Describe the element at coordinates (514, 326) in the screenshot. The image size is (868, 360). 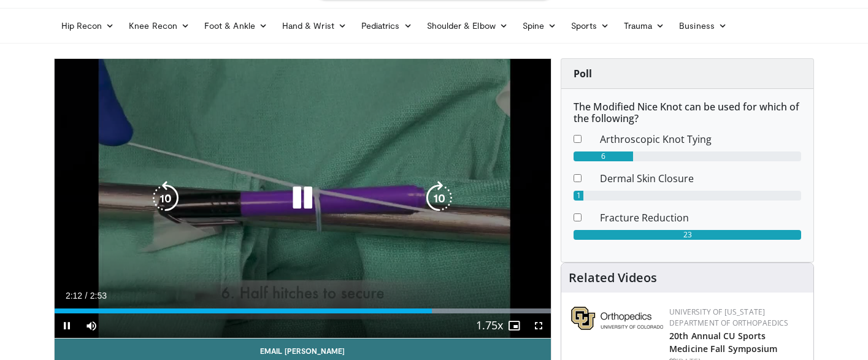
I see `button: Enable picture-in-picture mode` at that location.